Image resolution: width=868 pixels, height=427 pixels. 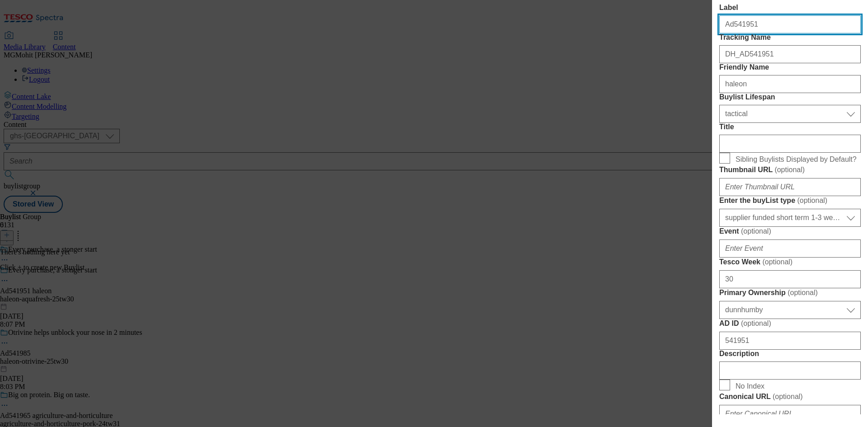 I want to click on label: Tesco Week, so click(x=789, y=263).